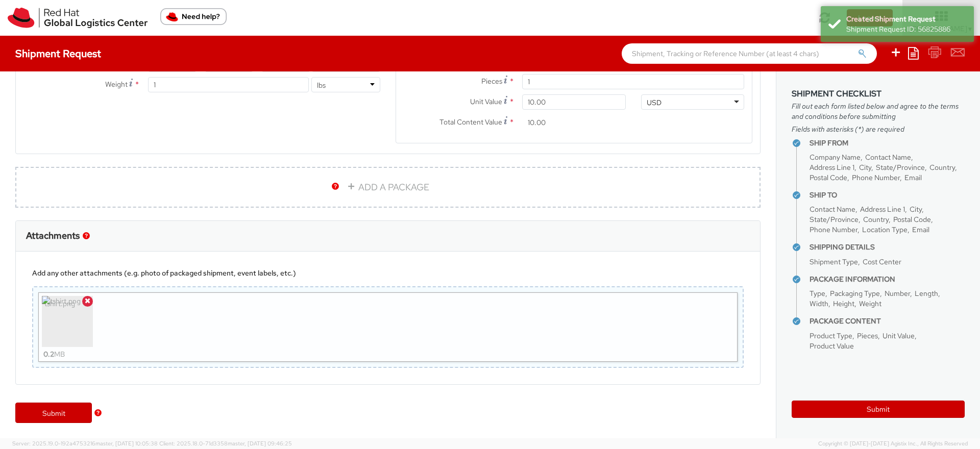  What do you see at coordinates (193, 16) in the screenshot?
I see `button: Need help?` at bounding box center [193, 16].